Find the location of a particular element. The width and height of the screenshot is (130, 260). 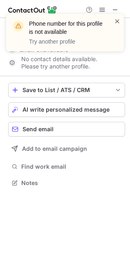

button: Notes is located at coordinates (67, 183).